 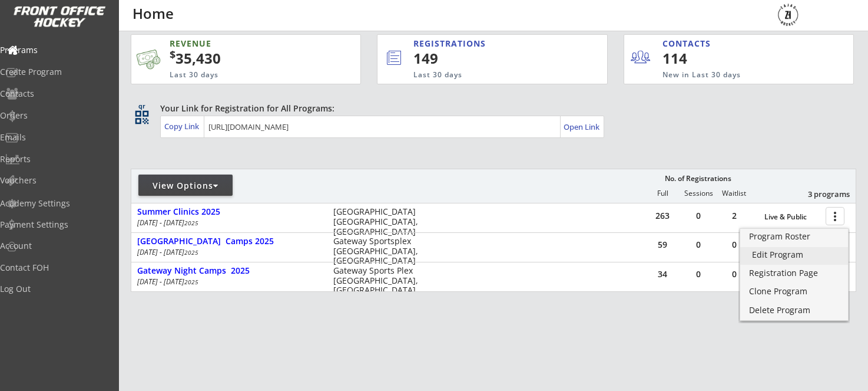 I want to click on div: Edit Program, so click(x=794, y=255).